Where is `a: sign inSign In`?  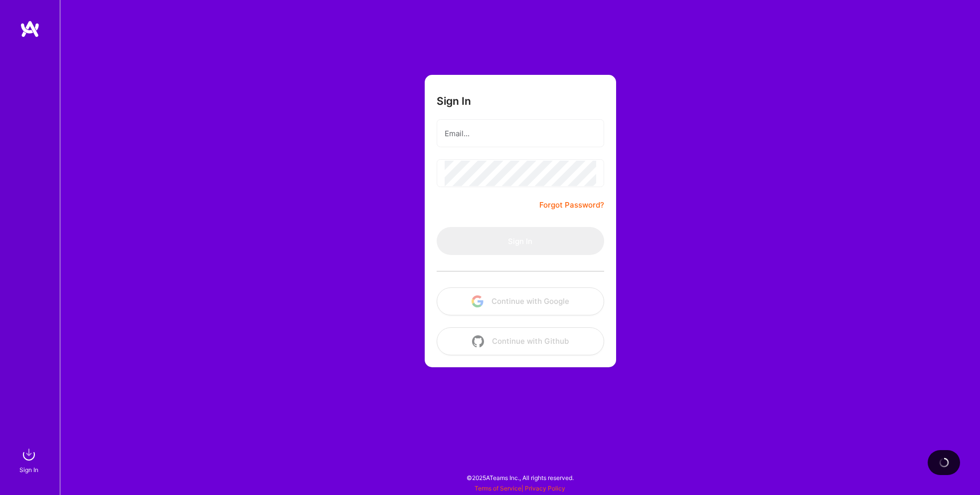 a: sign inSign In is located at coordinates (30, 460).